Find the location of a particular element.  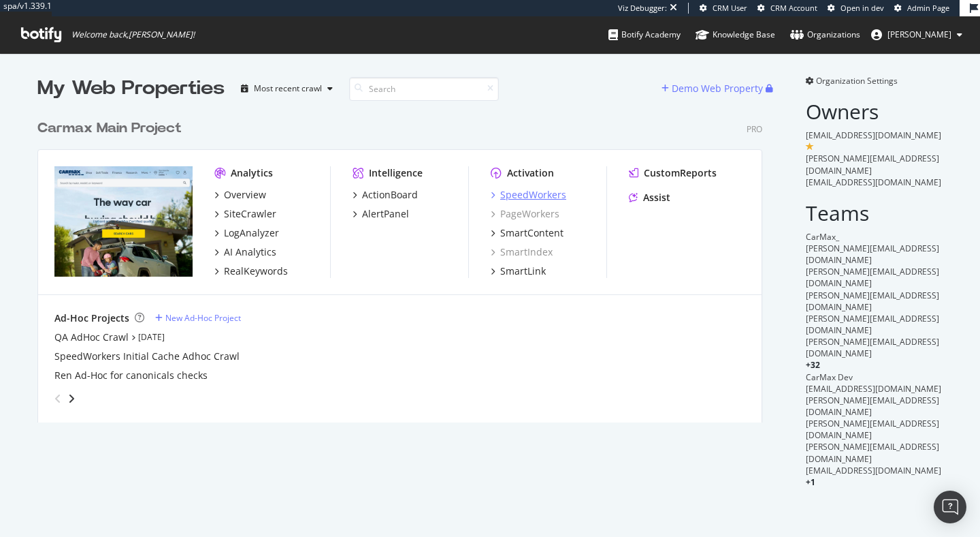

a: Demo Web Property is located at coordinates (713, 88).